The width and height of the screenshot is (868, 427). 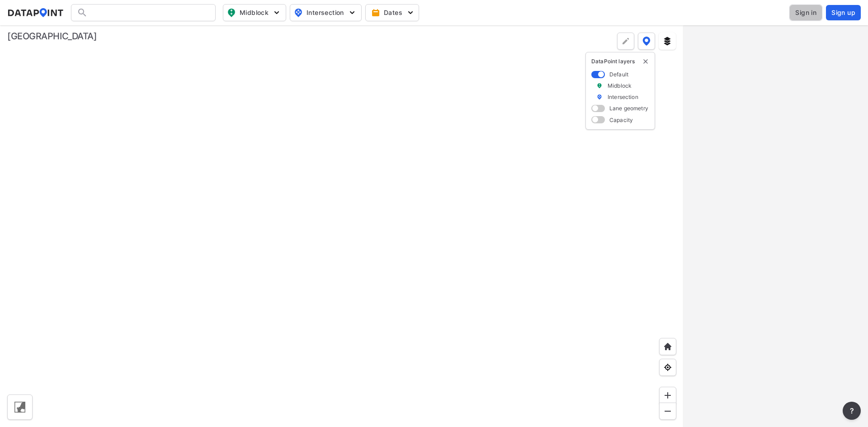 What do you see at coordinates (298, 13) in the screenshot?
I see `img: map_pin_int.54838e6b.svg` at bounding box center [298, 13].